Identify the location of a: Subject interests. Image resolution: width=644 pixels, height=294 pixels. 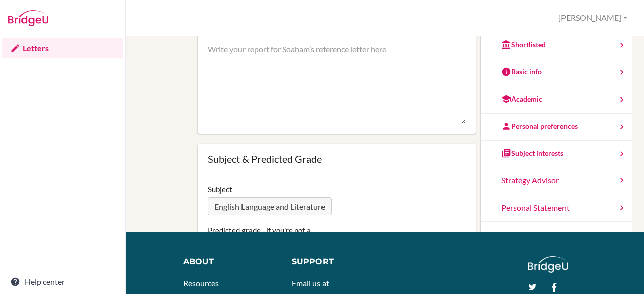
(557, 154).